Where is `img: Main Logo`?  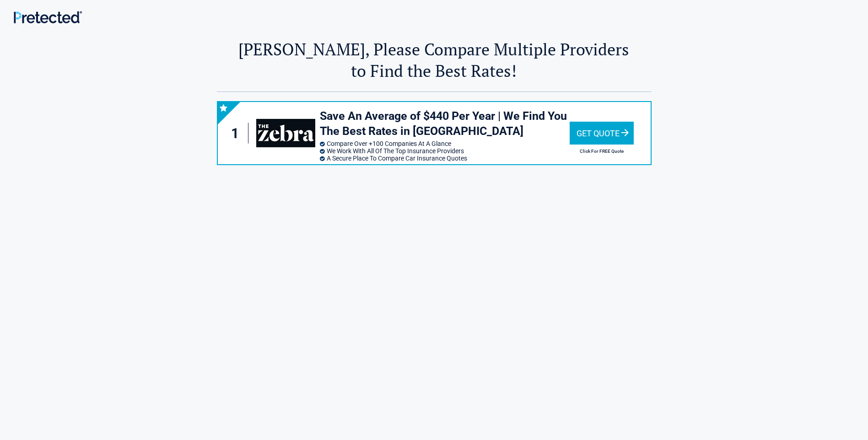 img: Main Logo is located at coordinates (48, 17).